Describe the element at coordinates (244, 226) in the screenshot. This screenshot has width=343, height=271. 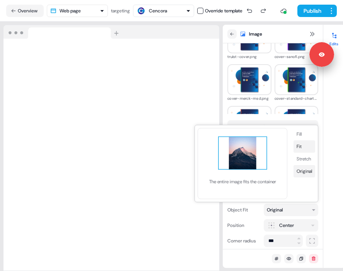
I see `div: Position` at that location.